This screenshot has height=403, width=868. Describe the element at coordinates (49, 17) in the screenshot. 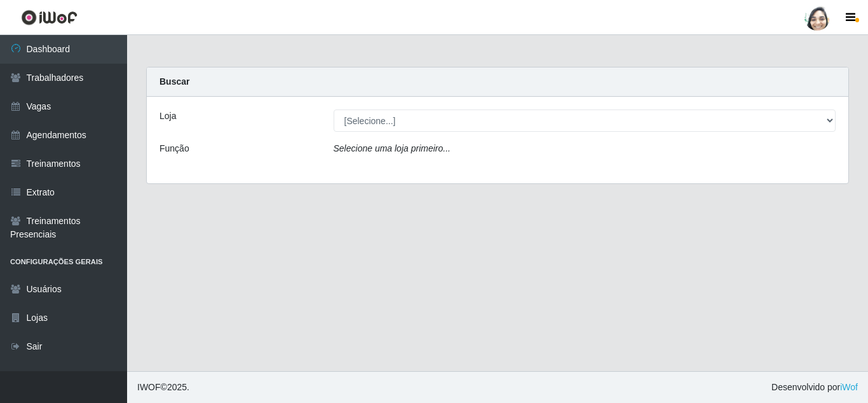

I see `img: CoreUI Logo` at that location.